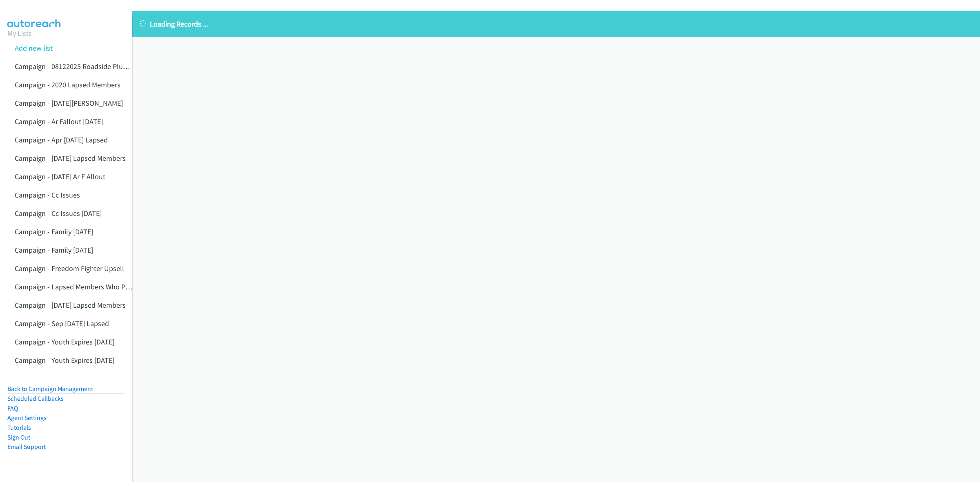  I want to click on a: FAQ, so click(13, 408).